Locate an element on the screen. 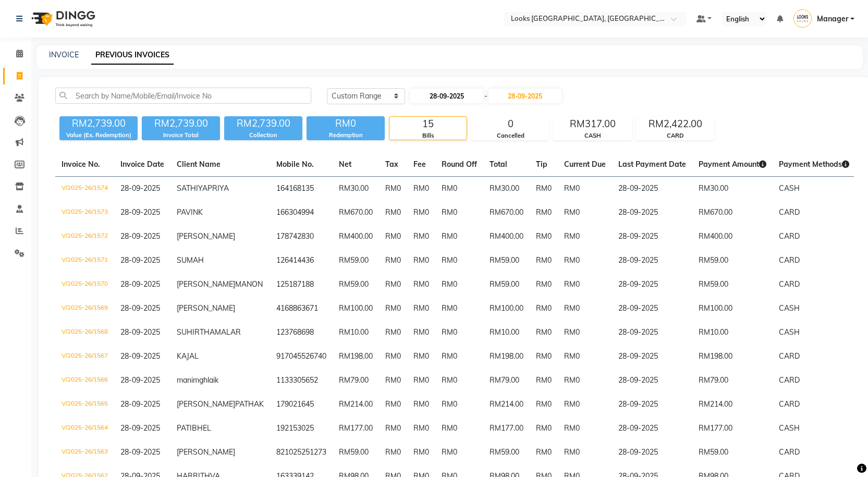 Image resolution: width=868 pixels, height=477 pixels. span: Invoice Date is located at coordinates (142, 164).